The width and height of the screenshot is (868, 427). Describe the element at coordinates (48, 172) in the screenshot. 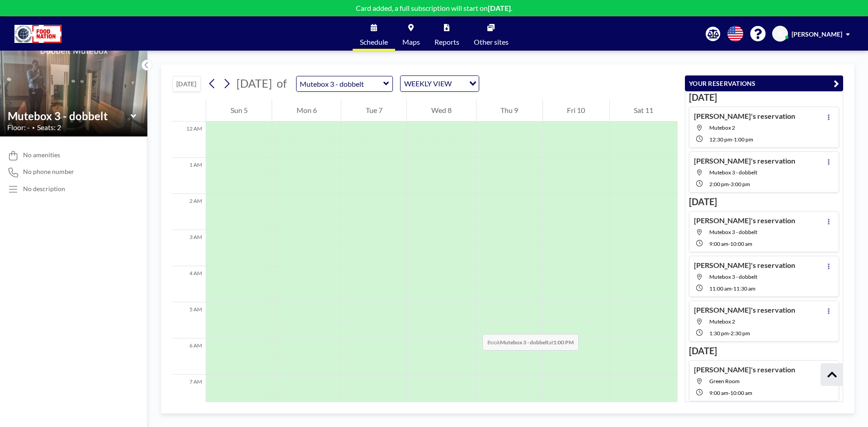

I see `span: No phone number` at that location.